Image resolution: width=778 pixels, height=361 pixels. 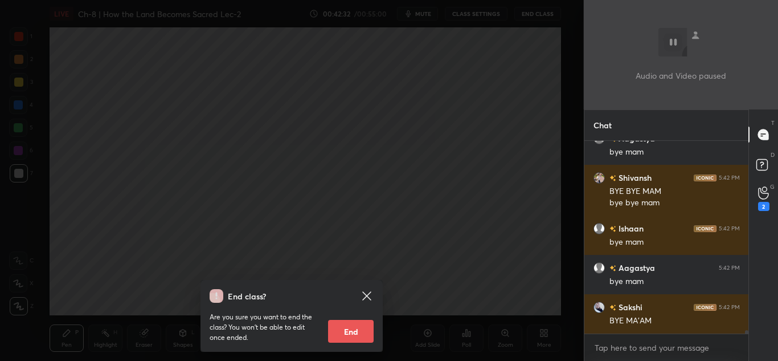 I want to click on div: BYE MA'AM, so click(x=674, y=321).